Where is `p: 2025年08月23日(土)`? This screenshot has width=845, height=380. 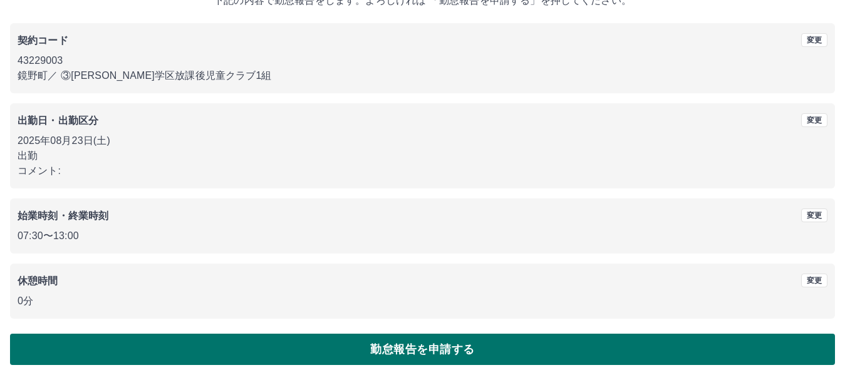
p: 2025年08月23日(土) is located at coordinates (422, 141).